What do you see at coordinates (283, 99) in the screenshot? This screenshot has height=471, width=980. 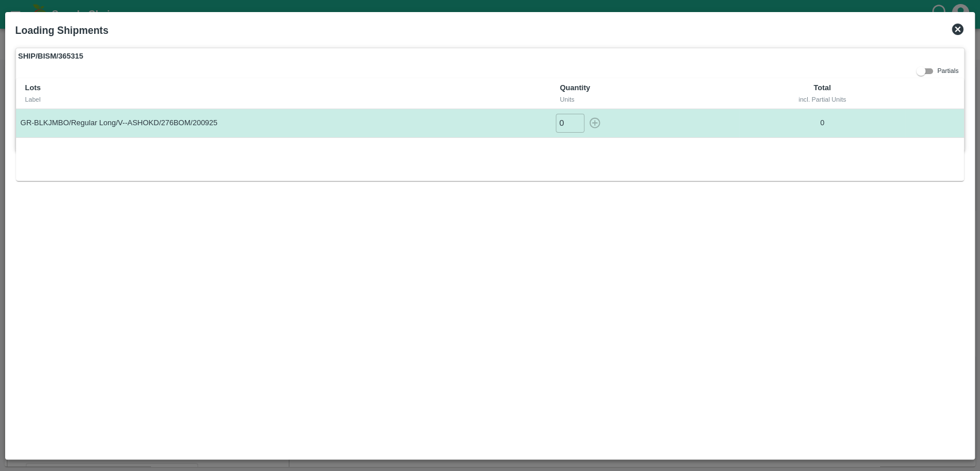 I see `div: Label` at bounding box center [283, 99].